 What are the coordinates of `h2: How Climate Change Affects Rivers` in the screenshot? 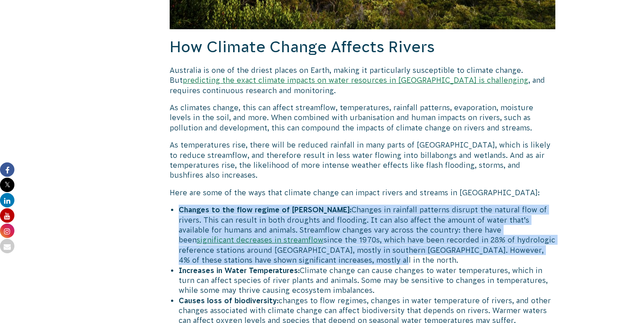 It's located at (363, 47).